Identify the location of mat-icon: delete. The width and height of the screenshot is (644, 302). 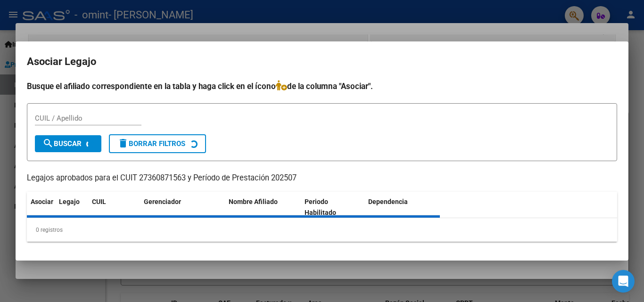
(123, 143).